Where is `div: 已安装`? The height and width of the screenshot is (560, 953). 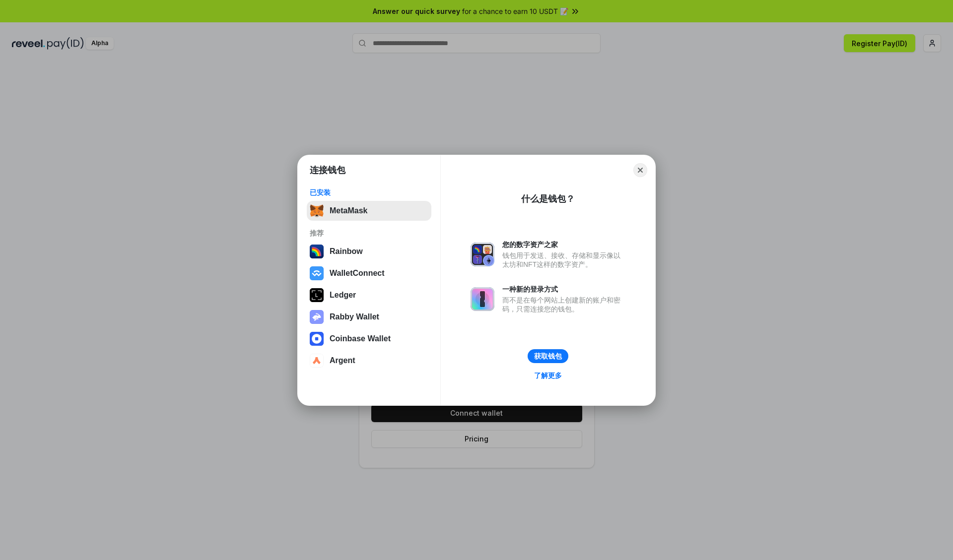 div: 已安装 is located at coordinates (369, 192).